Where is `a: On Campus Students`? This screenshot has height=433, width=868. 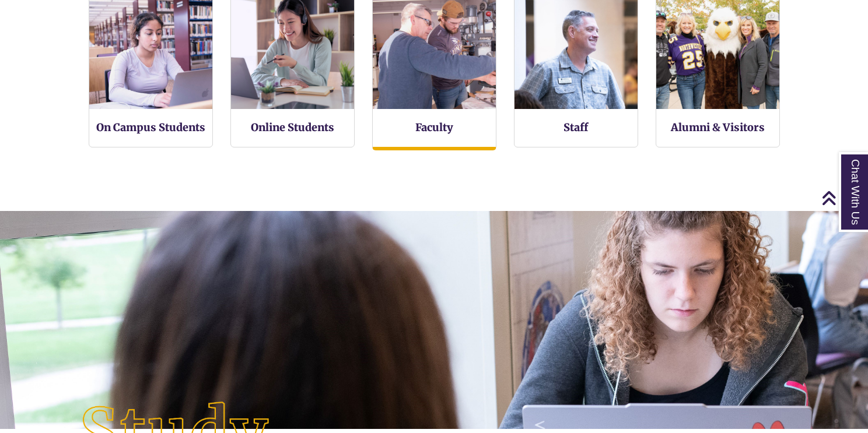
a: On Campus Students is located at coordinates (150, 127).